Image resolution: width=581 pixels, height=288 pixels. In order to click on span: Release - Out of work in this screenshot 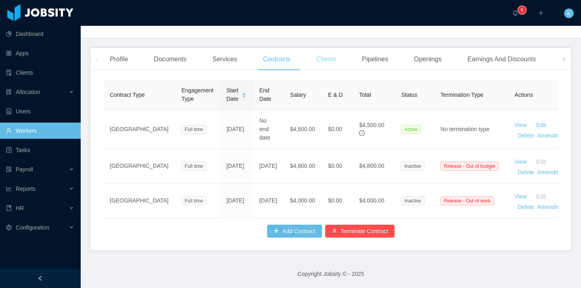, I will do `click(467, 201)`.